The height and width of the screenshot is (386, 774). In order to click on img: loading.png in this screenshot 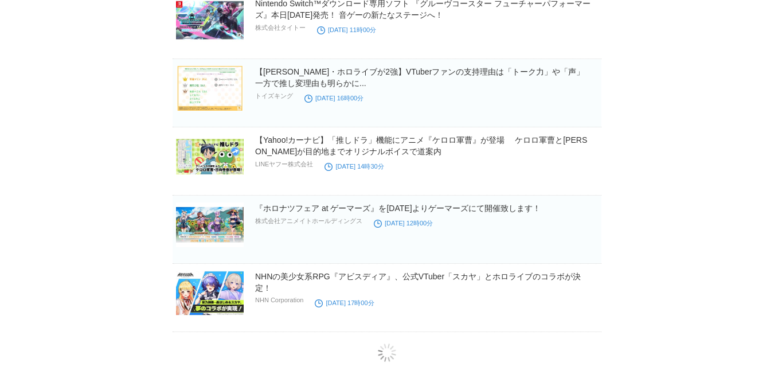, I will do `click(387, 353)`.